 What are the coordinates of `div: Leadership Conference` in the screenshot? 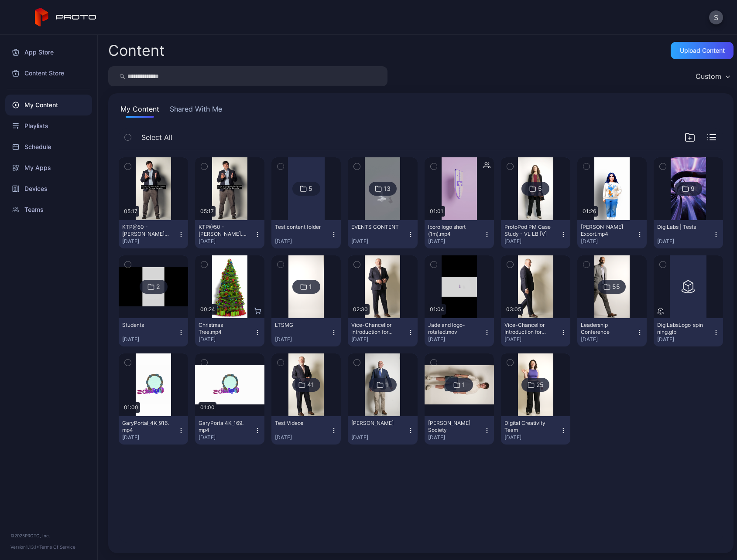 It's located at (604, 329).